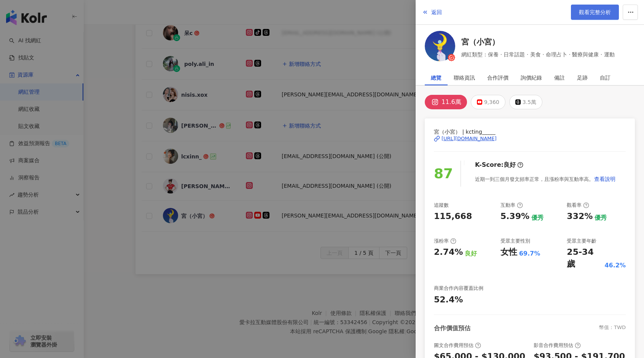  I want to click on button: 查看說明, so click(605, 179).